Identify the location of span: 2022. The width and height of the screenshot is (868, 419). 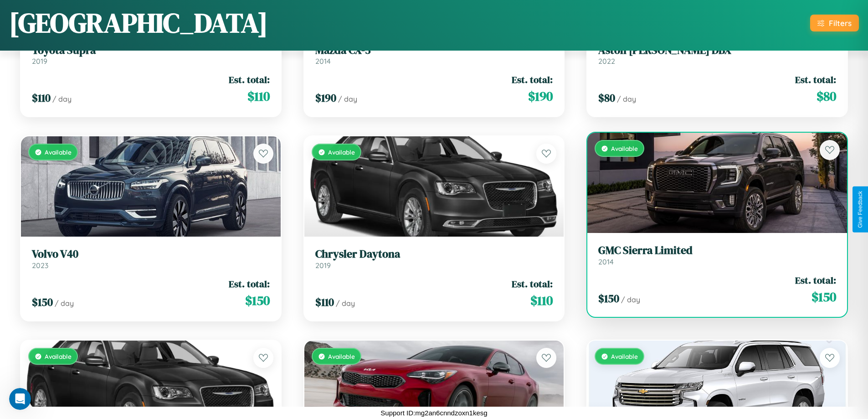
(607, 61).